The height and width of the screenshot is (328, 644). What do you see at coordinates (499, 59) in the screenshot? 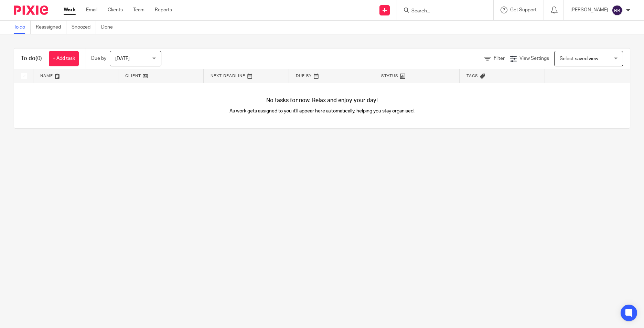
I see `span: Filter` at bounding box center [499, 59].